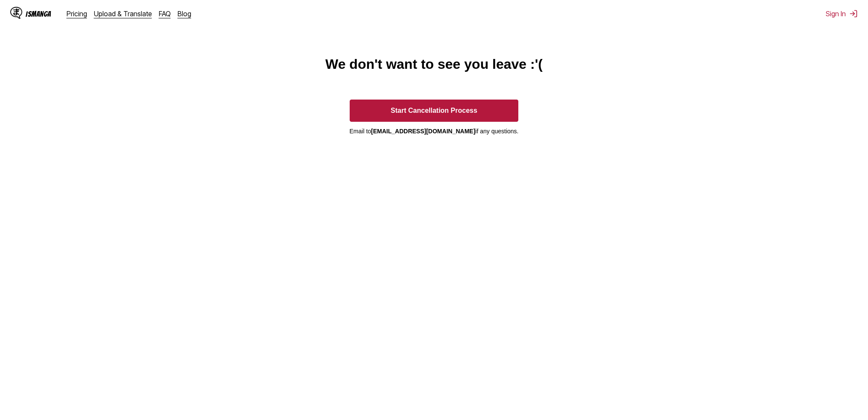 The image size is (868, 420). Describe the element at coordinates (123, 14) in the screenshot. I see `a: Upload & Translate` at that location.